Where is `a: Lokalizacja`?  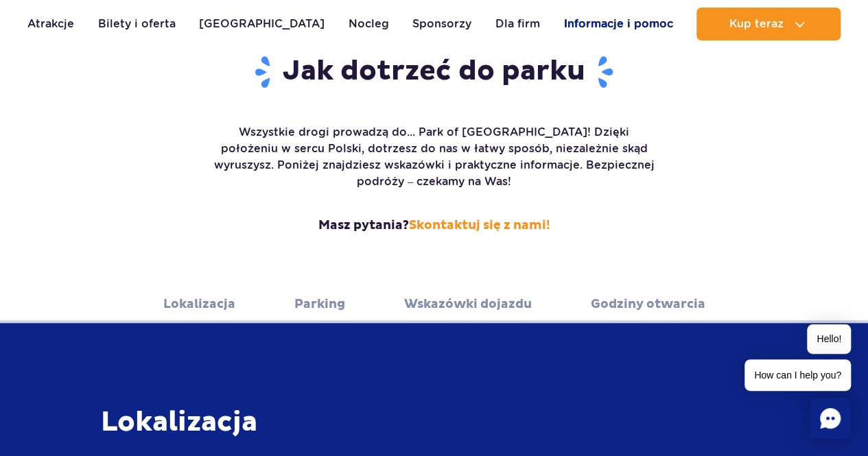
a: Lokalizacja is located at coordinates (199, 303).